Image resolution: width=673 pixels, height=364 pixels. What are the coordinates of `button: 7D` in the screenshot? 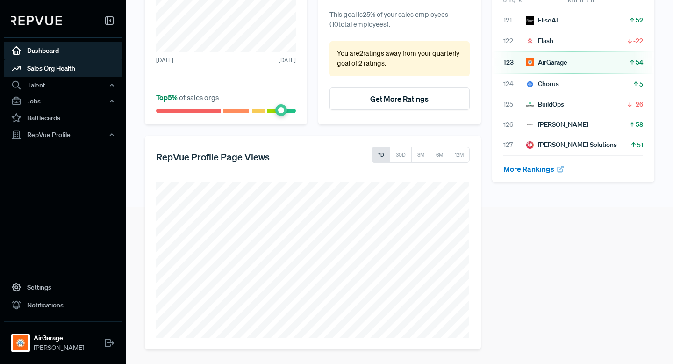 It's located at (381, 155).